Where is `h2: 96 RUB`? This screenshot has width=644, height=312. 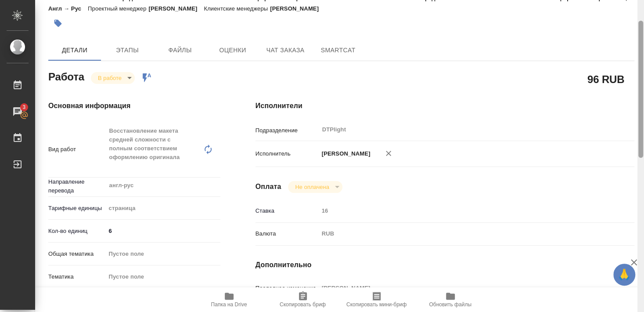
h2: 96 RUB is located at coordinates (605, 79).